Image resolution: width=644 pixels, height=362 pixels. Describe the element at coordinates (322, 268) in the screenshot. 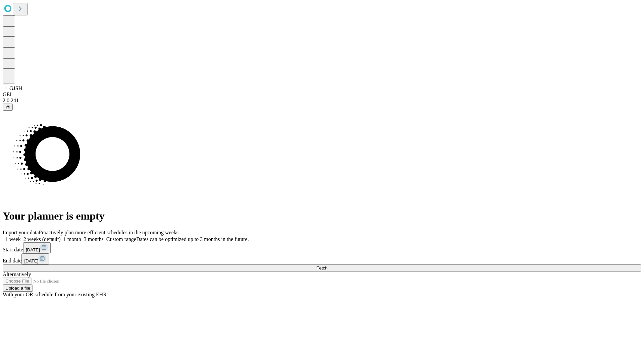

I see `button: Fetch` at that location.